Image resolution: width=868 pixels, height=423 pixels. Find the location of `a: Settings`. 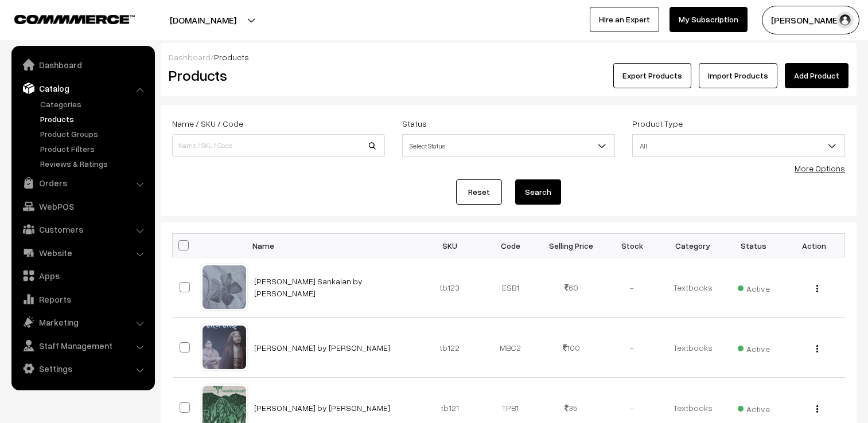

a: Settings is located at coordinates (83, 369).